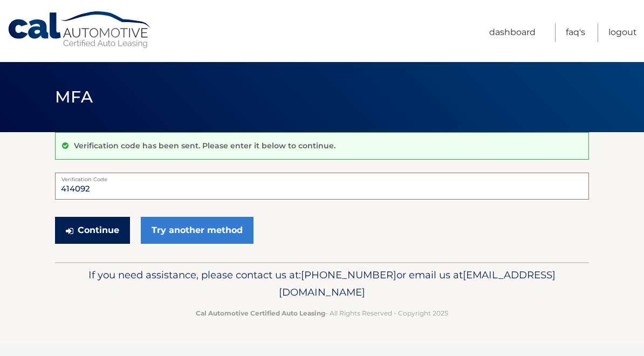 This screenshot has height=356, width=644. I want to click on button: Continue, so click(92, 230).